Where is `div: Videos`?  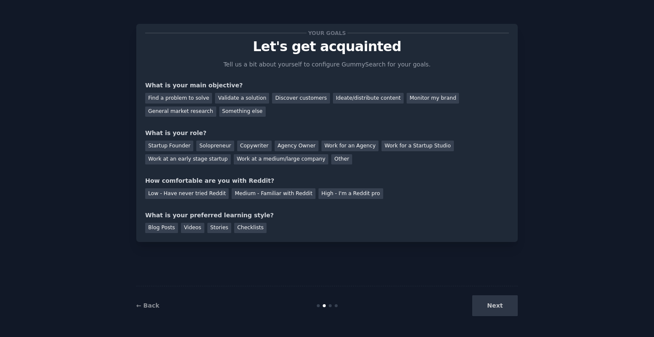 div: Videos is located at coordinates (192, 228).